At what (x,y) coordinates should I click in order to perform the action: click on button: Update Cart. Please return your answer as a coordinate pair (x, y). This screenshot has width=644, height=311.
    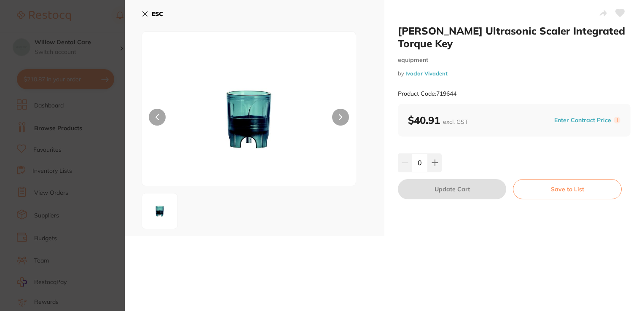
    Looking at the image, I should click on (452, 189).